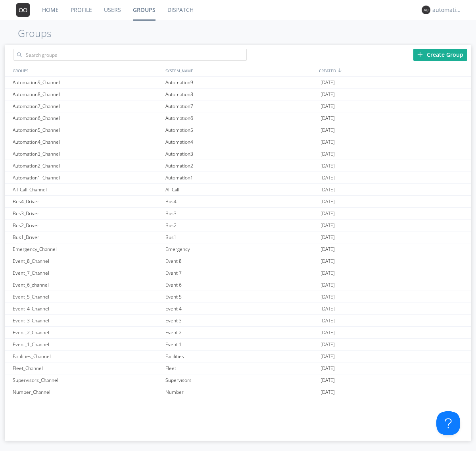 The width and height of the screenshot is (476, 451). I want to click on div: Bus2_Driver, so click(87, 226).